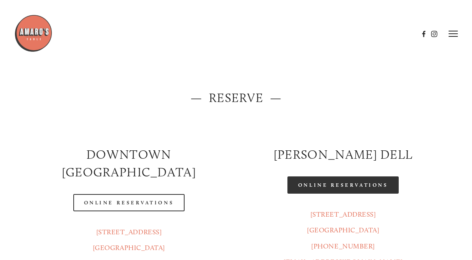 The image size is (472, 260). What do you see at coordinates (236, 98) in the screenshot?
I see `h2: — Reserve —` at bounding box center [236, 98].